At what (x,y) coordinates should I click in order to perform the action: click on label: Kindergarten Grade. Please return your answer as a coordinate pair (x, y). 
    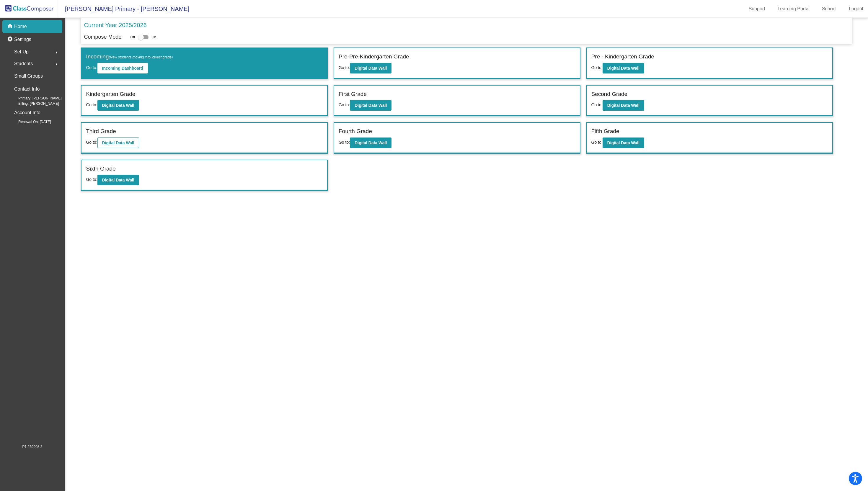
    Looking at the image, I should click on (111, 94).